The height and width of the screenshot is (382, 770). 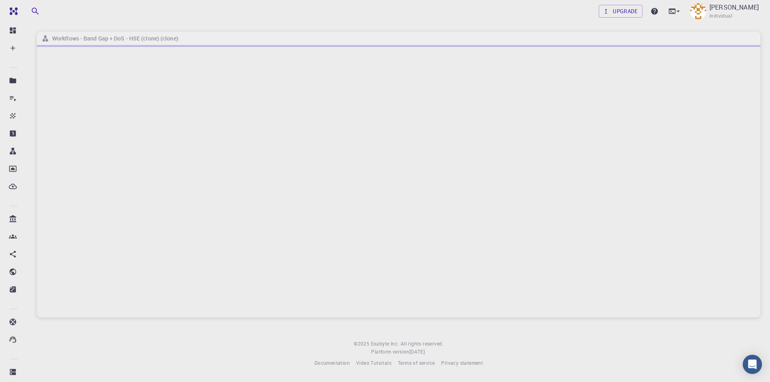 What do you see at coordinates (390, 352) in the screenshot?
I see `span: Platform version` at bounding box center [390, 352].